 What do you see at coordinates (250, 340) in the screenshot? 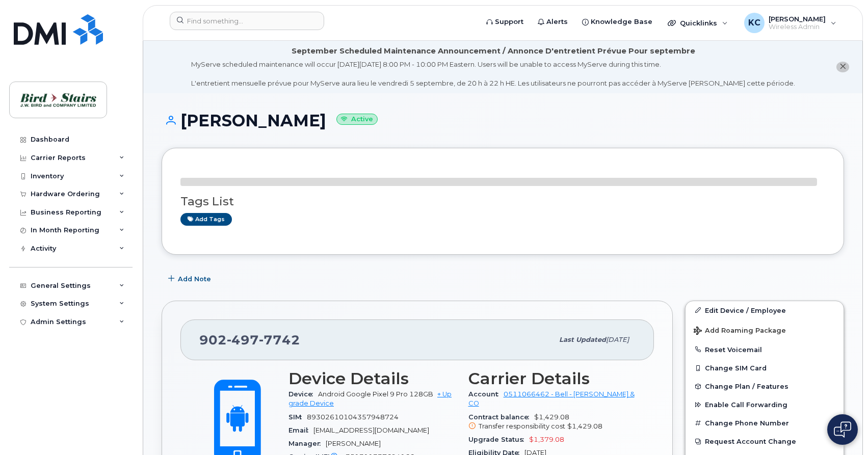
I see `span: 902` at bounding box center [250, 340].